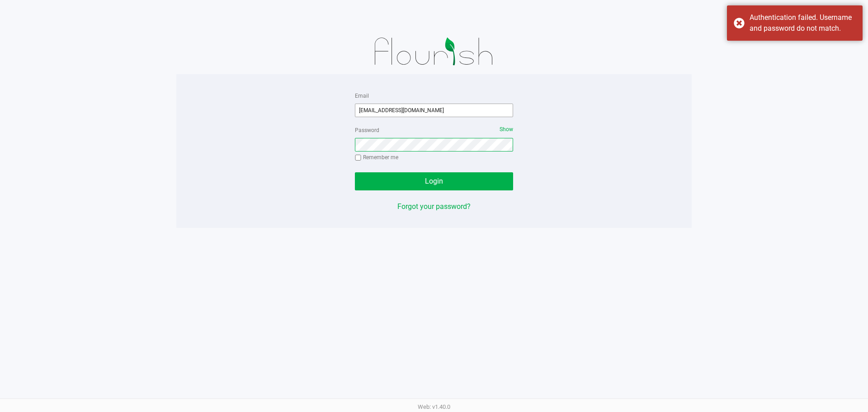 Image resolution: width=868 pixels, height=412 pixels. Describe the element at coordinates (362, 96) in the screenshot. I see `label: Email` at that location.